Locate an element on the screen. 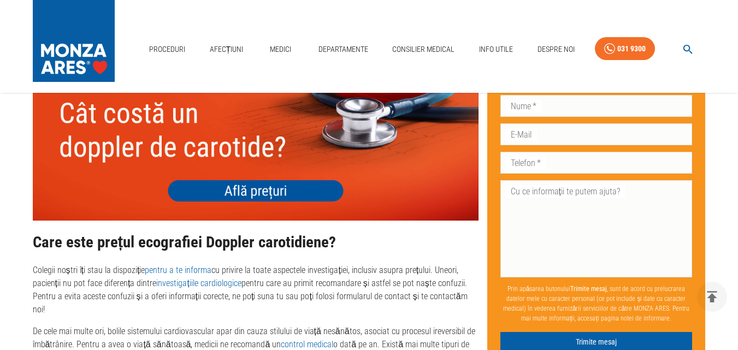  a: investigațiile cardiologice is located at coordinates (198, 283).